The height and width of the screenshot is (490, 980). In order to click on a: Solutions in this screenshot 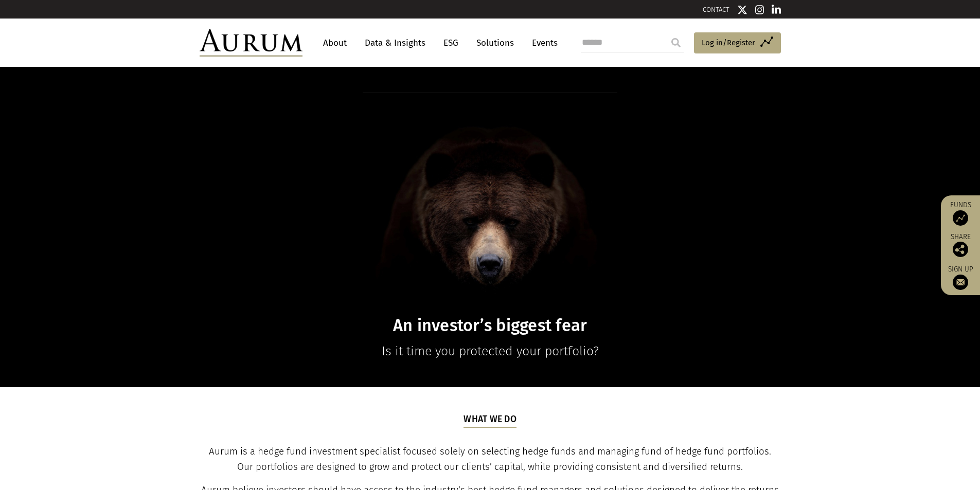, I will do `click(495, 43)`.